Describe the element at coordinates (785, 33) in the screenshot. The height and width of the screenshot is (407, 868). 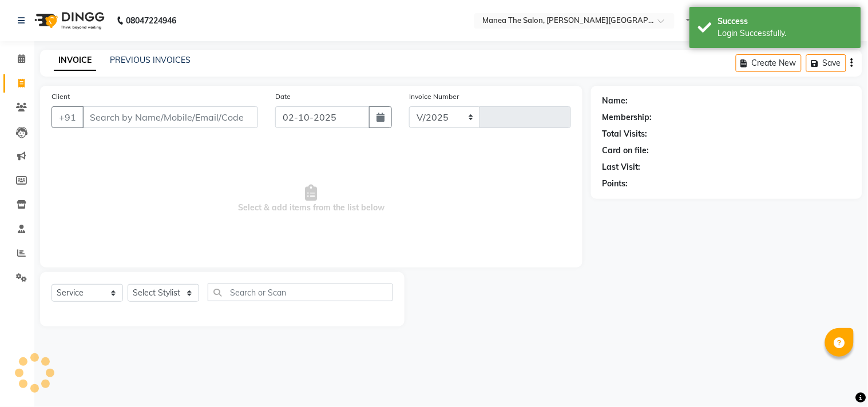
I see `div: Login Successfully.` at that location.